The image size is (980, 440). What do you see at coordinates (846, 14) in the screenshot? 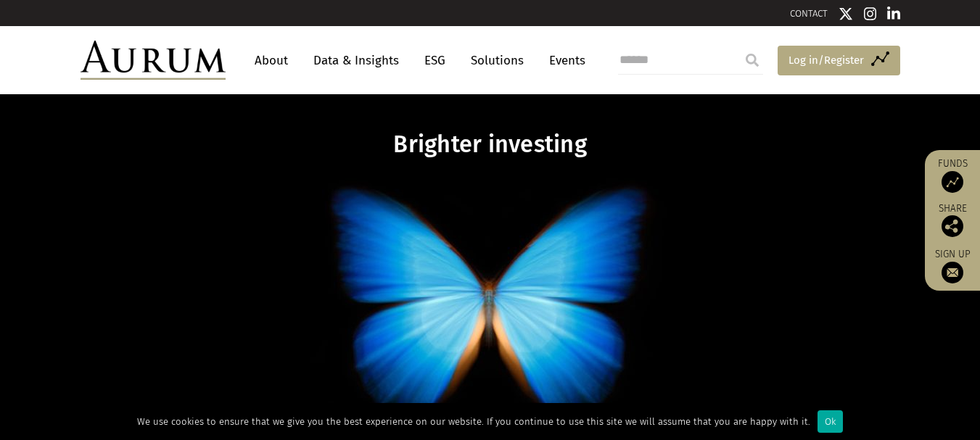
I see `img: Twitter icon` at bounding box center [846, 14].